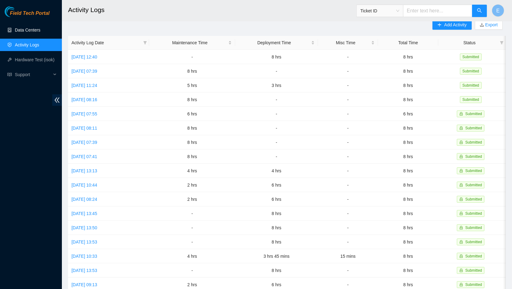  What do you see at coordinates (452, 25) in the screenshot?
I see `button: plusAdd Activity` at bounding box center [452, 25].